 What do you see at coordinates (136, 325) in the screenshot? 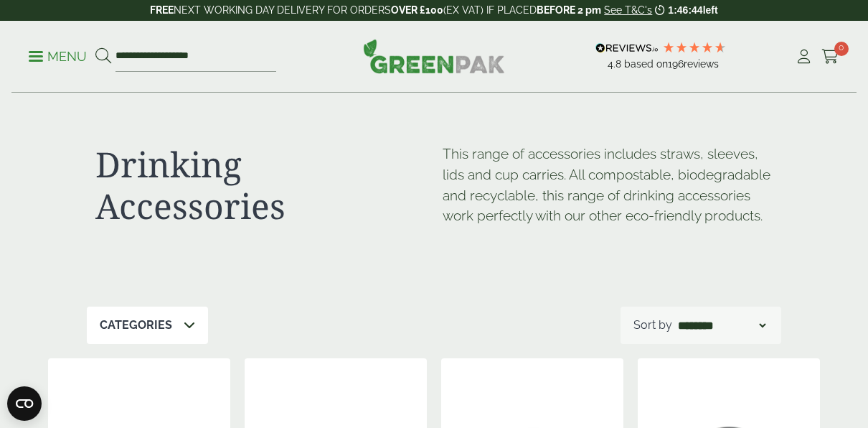
I see `p: Categories` at bounding box center [136, 325].